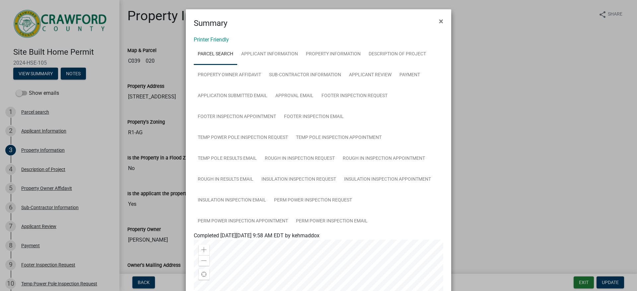 The height and width of the screenshot is (291, 637). What do you see at coordinates (294, 96) in the screenshot?
I see `a: Approval Email` at bounding box center [294, 96].